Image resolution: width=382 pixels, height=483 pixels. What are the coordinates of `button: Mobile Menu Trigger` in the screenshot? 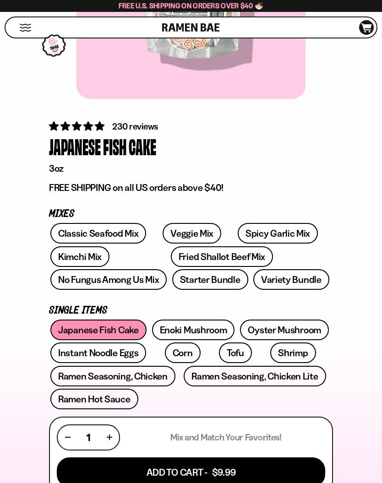 It's located at (25, 27).